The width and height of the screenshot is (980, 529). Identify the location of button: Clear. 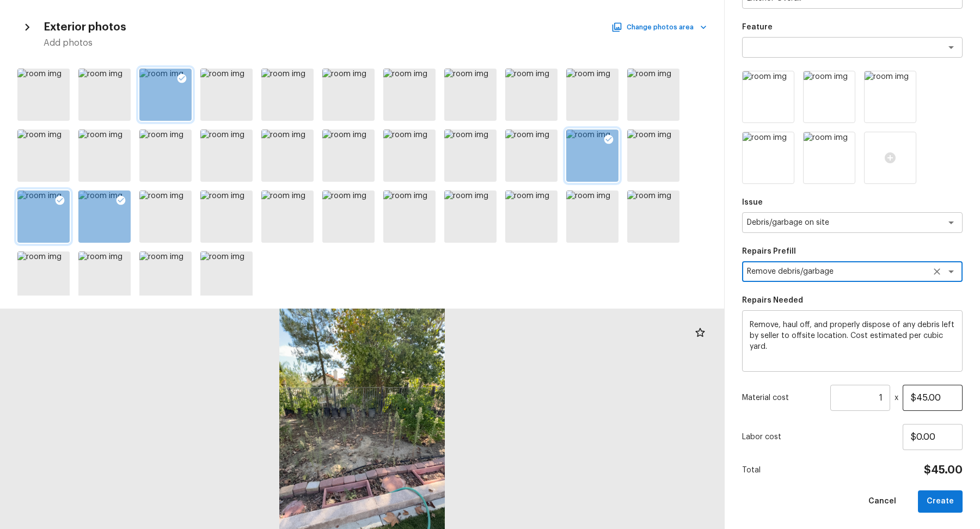
(937, 272).